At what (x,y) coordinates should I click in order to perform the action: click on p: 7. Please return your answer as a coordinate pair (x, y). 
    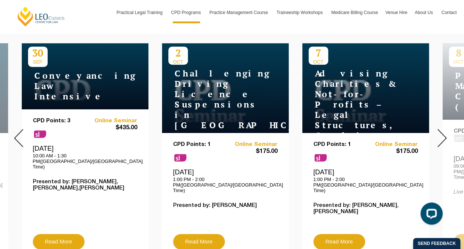
    Looking at the image, I should click on (318, 53).